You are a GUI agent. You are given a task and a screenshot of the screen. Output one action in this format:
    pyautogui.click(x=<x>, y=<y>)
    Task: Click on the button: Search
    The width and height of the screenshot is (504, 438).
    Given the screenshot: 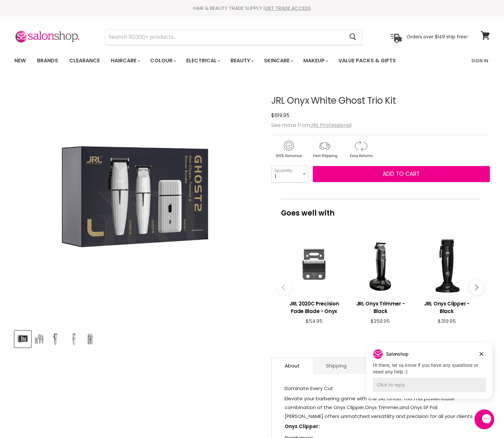 What is the action you would take?
    pyautogui.click(x=353, y=37)
    